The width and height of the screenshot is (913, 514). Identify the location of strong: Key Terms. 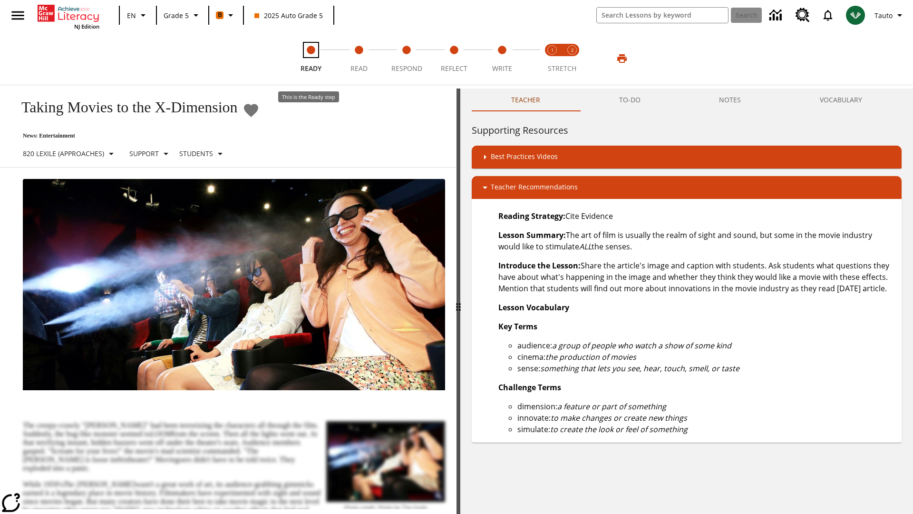
(518, 326).